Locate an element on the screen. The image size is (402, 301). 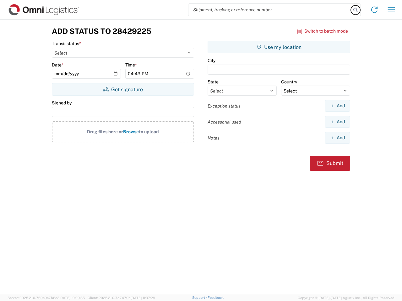
span: Drag files here or is located at coordinates (105, 132).